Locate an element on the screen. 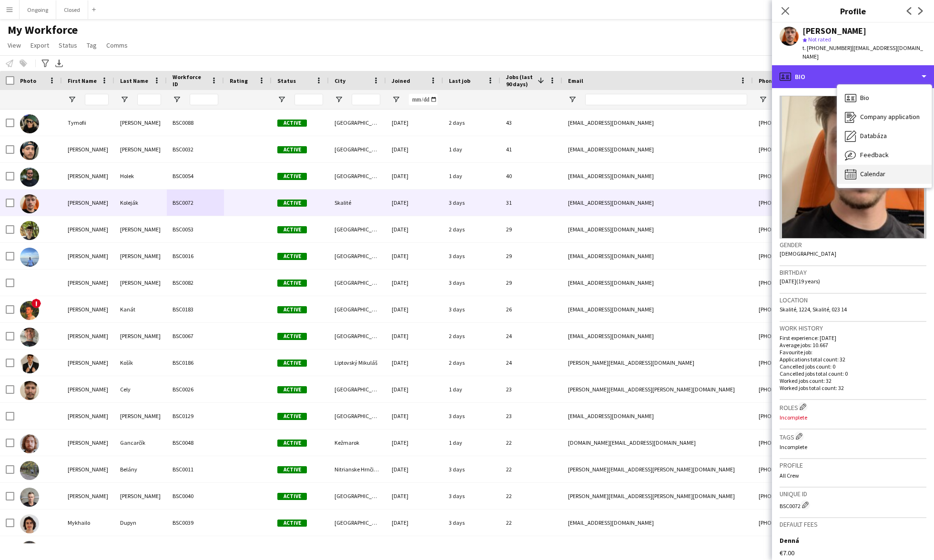  div: 43 is located at coordinates (531, 123).